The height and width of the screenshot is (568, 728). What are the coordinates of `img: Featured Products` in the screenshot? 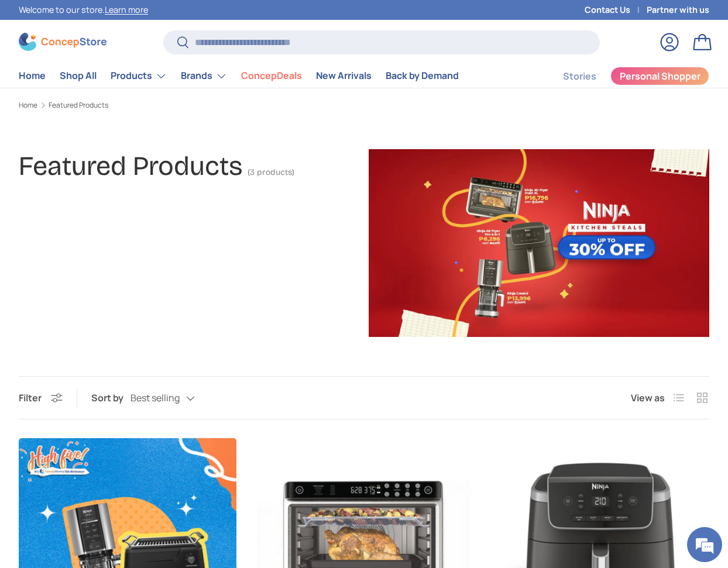 It's located at (539, 243).